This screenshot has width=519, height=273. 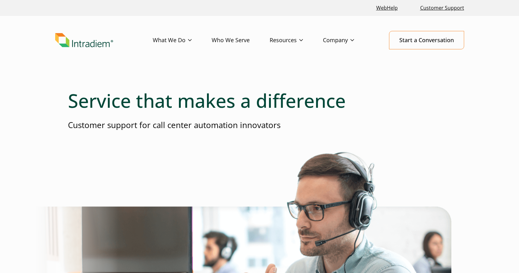 I want to click on a: Link to homepage of Intradiem, so click(x=104, y=40).